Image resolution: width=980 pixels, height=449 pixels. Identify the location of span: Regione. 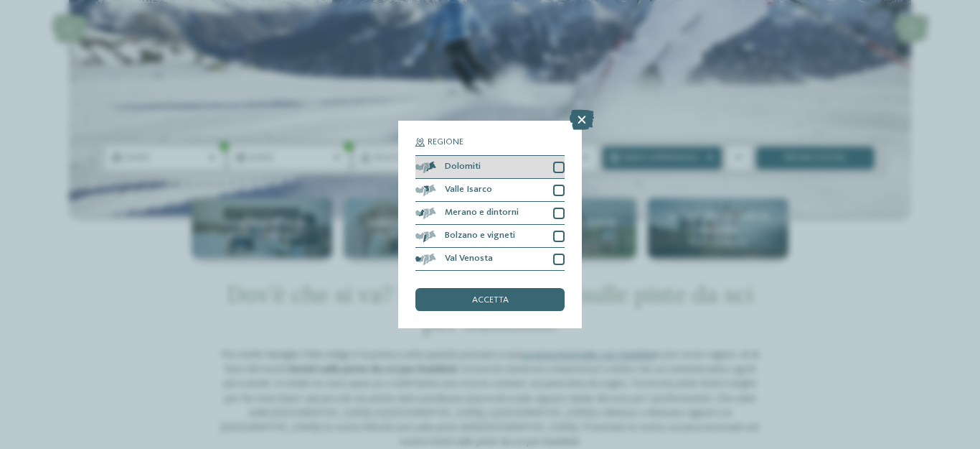
(446, 142).